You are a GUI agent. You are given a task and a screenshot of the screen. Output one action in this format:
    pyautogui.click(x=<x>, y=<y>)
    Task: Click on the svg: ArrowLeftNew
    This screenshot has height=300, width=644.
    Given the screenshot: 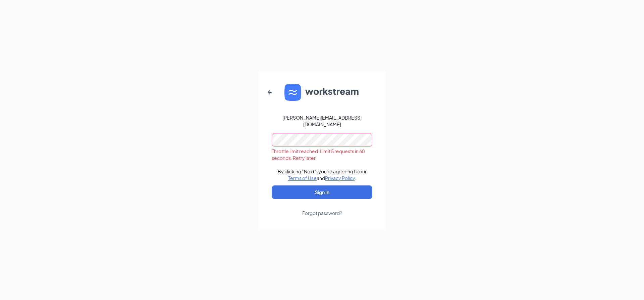 What is the action you would take?
    pyautogui.click(x=269, y=92)
    